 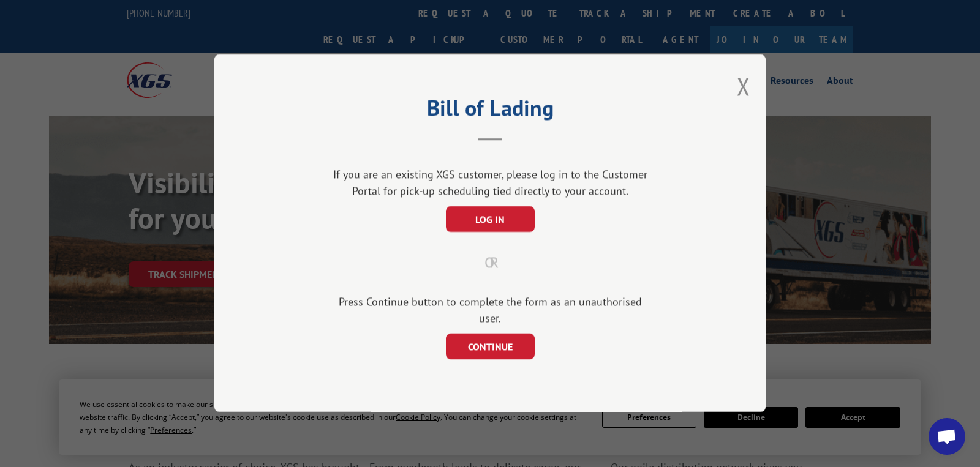 What do you see at coordinates (490, 347) in the screenshot?
I see `button: CONTINUE` at bounding box center [490, 347].